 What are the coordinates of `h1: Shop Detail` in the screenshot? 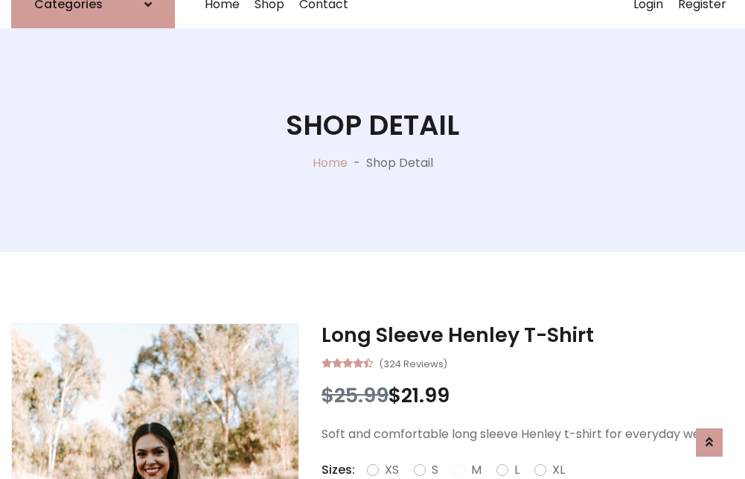 It's located at (372, 125).